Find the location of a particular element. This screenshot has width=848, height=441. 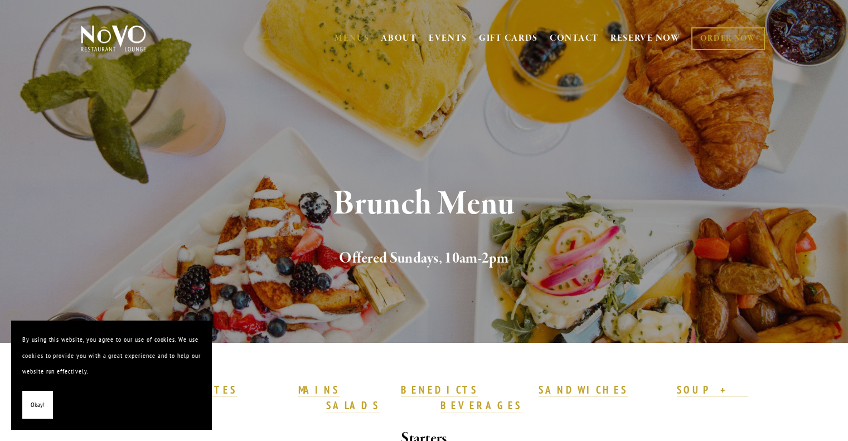

h1: Brunch Menu is located at coordinates (424, 204).